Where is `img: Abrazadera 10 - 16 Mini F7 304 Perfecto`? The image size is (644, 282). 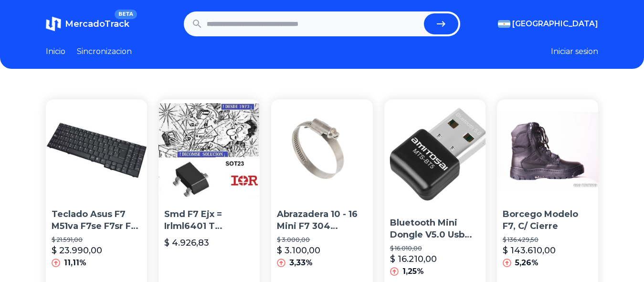
img: Abrazadera 10 - 16 Mini F7 304 Perfecto is located at coordinates (322, 150).